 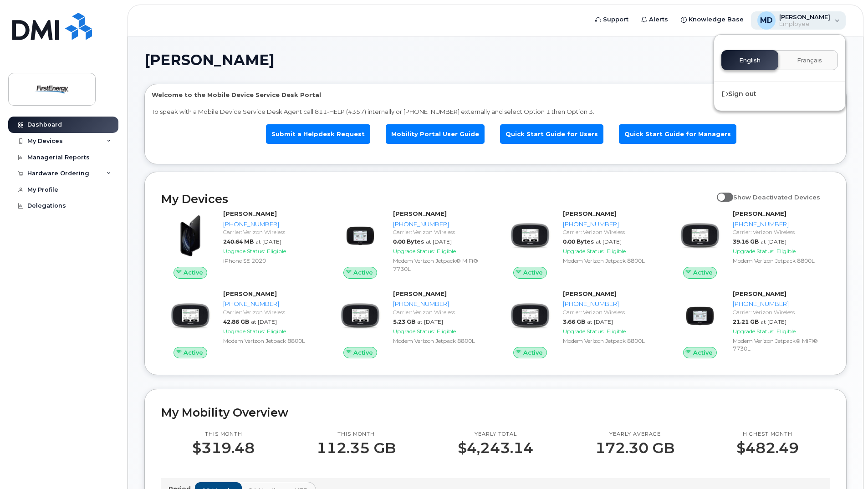 I want to click on h2: My Devices, so click(x=437, y=199).